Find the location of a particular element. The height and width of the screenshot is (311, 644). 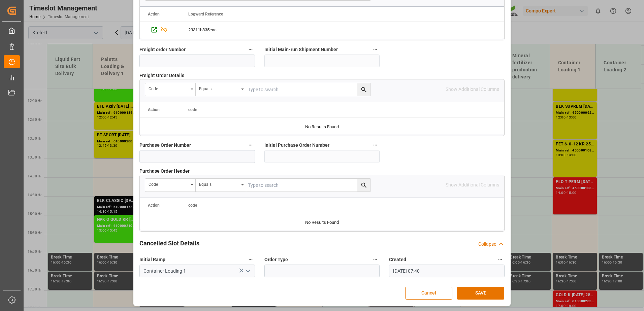

span: Logward Reference is located at coordinates (205, 14).